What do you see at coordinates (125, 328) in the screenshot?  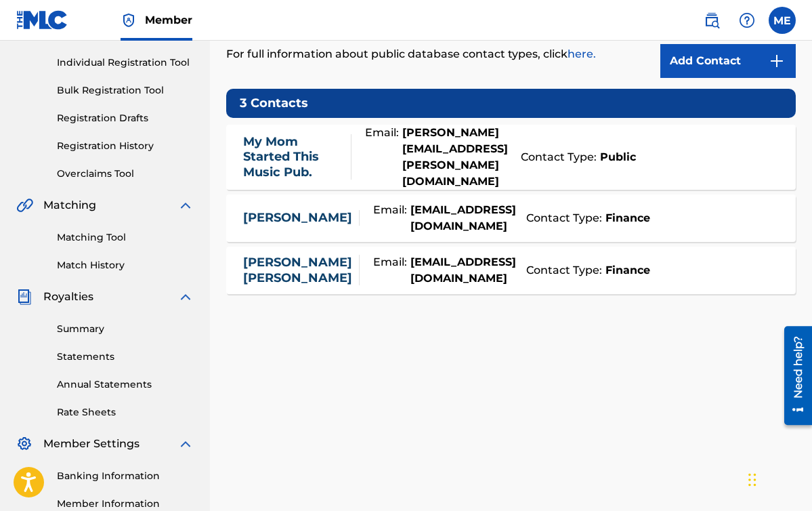 I see `a: Summary` at bounding box center [125, 328].